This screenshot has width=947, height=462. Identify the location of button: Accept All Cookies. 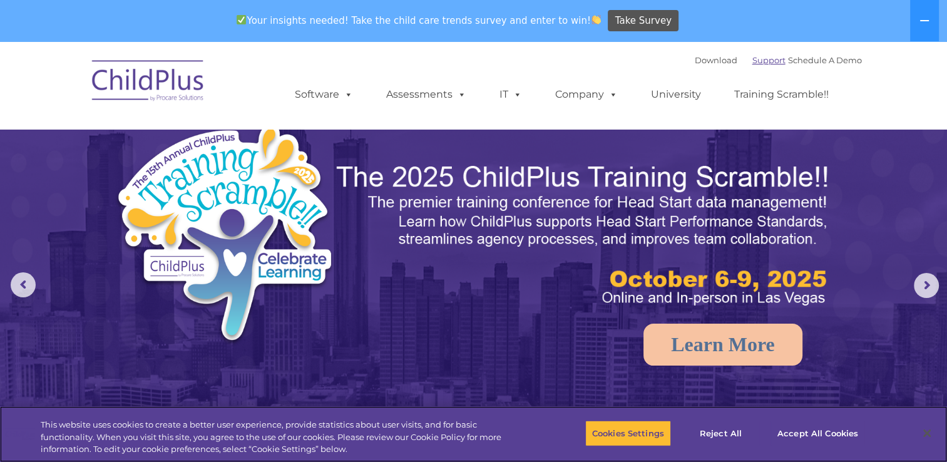
(817, 433).